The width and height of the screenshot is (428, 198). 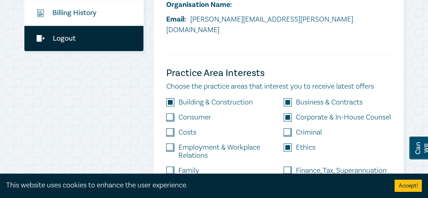 I want to click on label: Corporate & In-House Counsel, so click(x=343, y=117).